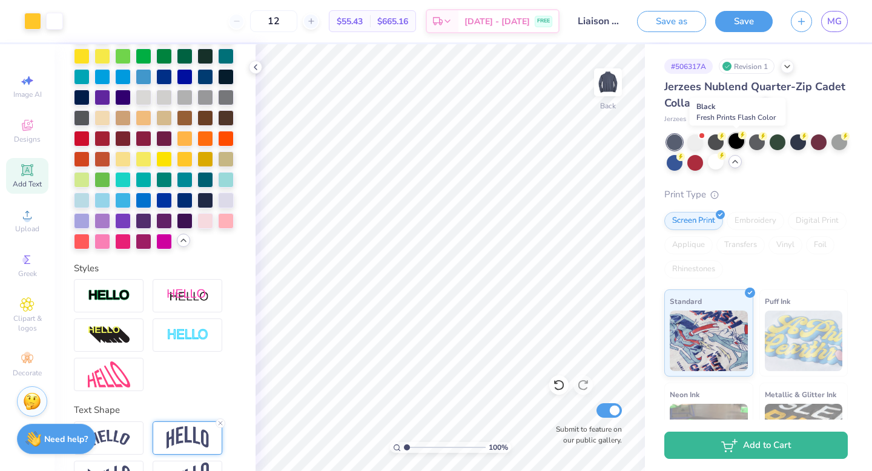  What do you see at coordinates (109, 336) in the screenshot?
I see `img: 3d Illusion` at bounding box center [109, 336].